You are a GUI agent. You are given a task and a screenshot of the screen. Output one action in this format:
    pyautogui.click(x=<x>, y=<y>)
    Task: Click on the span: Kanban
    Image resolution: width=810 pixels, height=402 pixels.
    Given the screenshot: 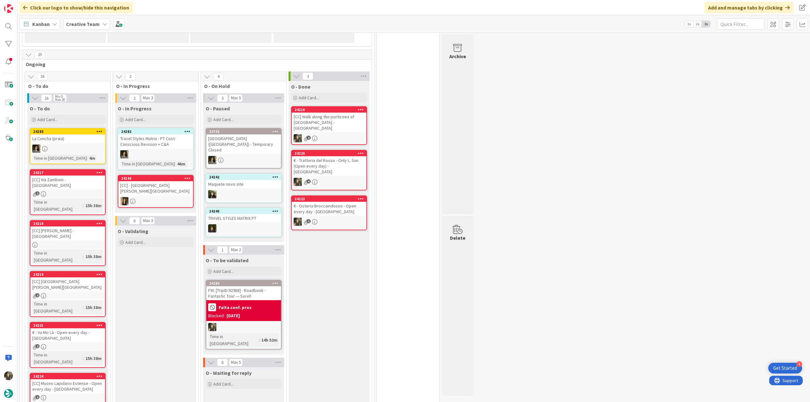 What is the action you would take?
    pyautogui.click(x=41, y=24)
    